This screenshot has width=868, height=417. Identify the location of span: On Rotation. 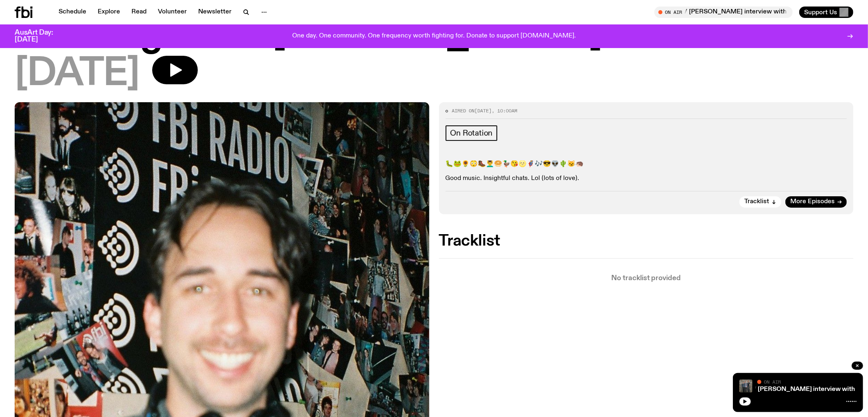
(472, 133).